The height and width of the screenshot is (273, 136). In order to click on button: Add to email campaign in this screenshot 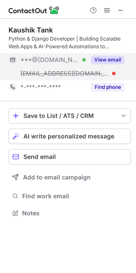, I will do `click(70, 177)`.